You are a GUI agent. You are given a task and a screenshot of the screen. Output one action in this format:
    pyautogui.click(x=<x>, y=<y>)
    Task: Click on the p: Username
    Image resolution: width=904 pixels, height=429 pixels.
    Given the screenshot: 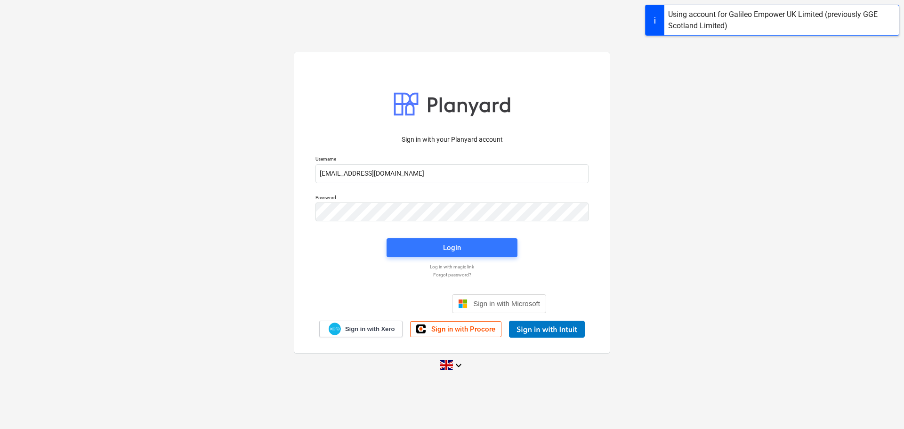 What is the action you would take?
    pyautogui.click(x=452, y=160)
    